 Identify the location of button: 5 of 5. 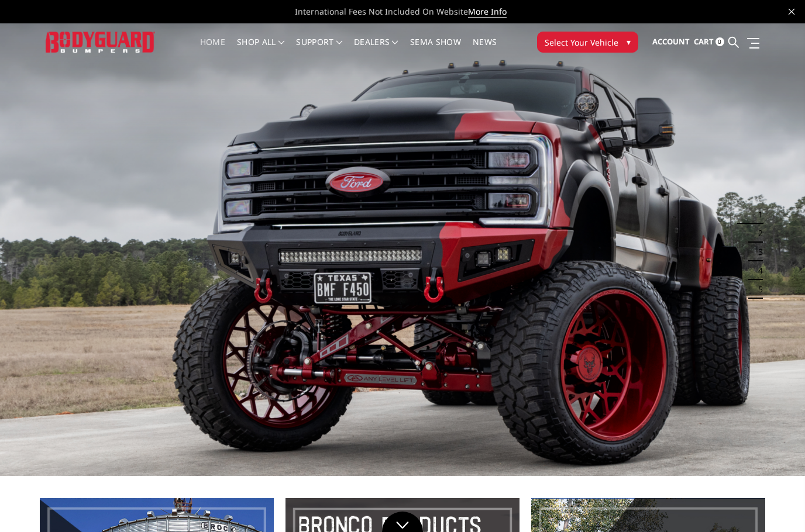
(757, 289).